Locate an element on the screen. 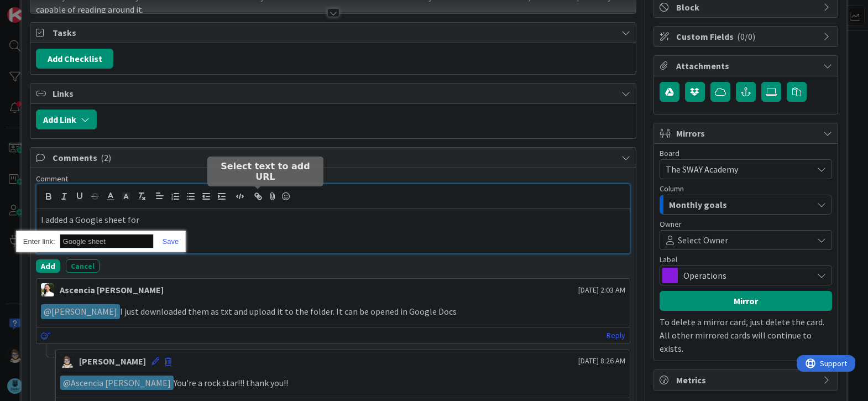  button: Add is located at coordinates (48, 266).